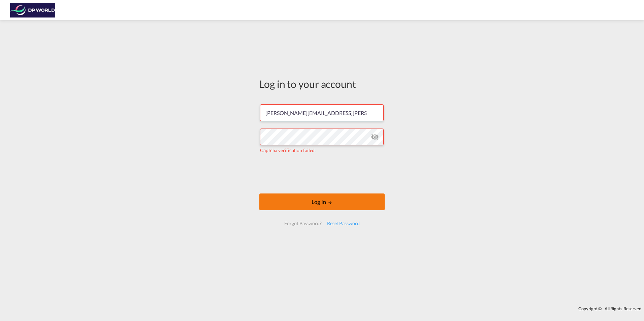 The image size is (644, 321). I want to click on button: LOGIN, so click(322, 202).